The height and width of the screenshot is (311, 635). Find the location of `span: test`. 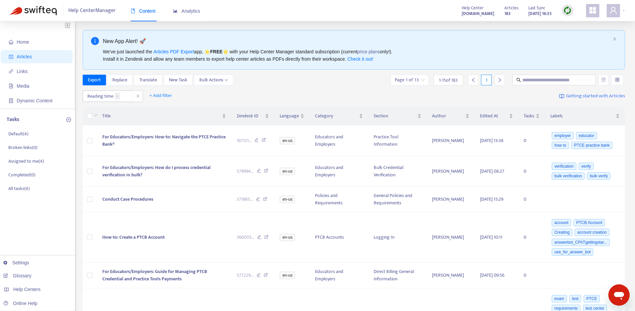

span: test is located at coordinates (575, 299).